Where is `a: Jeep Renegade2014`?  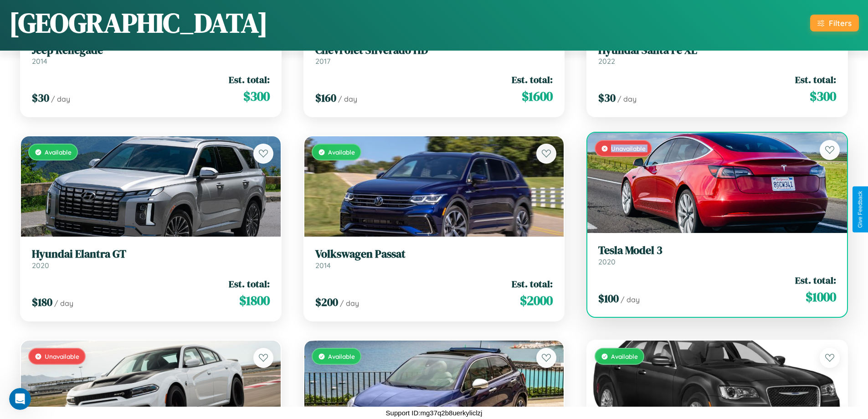
a: Jeep Renegade2014 is located at coordinates (151, 55).